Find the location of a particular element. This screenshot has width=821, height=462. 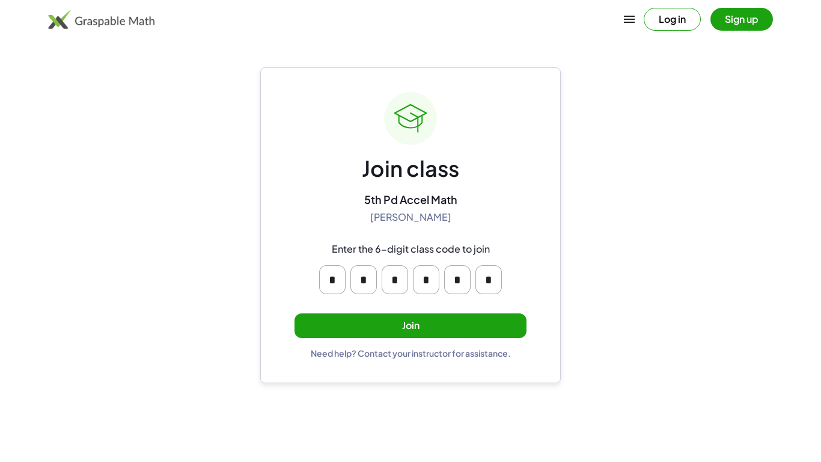

button: Sign up is located at coordinates (742, 19).